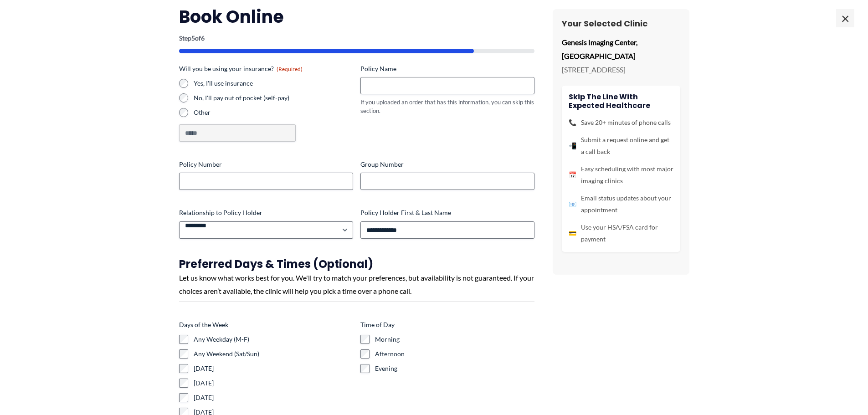  Describe the element at coordinates (448, 69) in the screenshot. I see `label: Policy Name` at that location.